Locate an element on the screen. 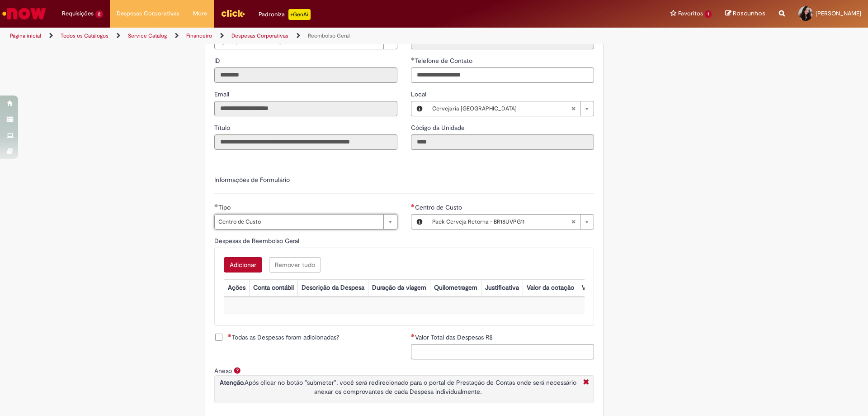 The image size is (868, 416). span: Valor Total das Despesas R$ is located at coordinates (455, 337).